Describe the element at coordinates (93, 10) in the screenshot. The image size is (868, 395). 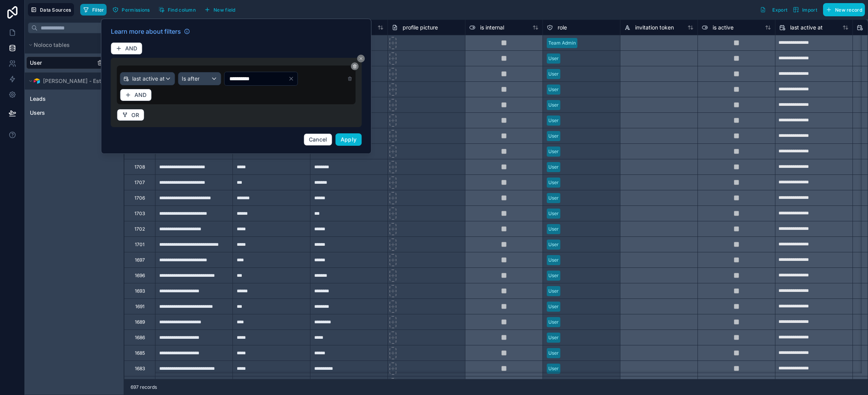
I see `button: Filter` at that location.